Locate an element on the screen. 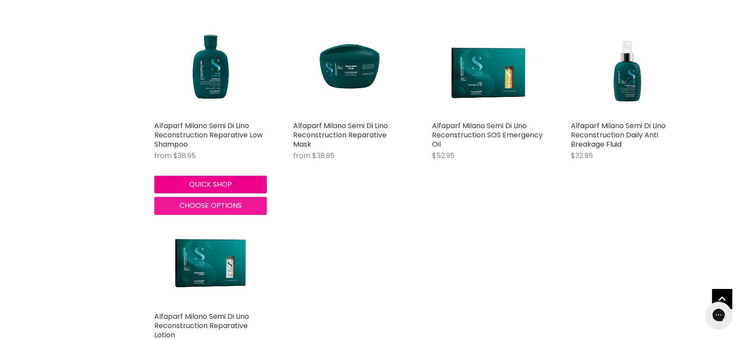 Image resolution: width=745 pixels, height=340 pixels. button: Gorgias live chat is located at coordinates (18, 16).